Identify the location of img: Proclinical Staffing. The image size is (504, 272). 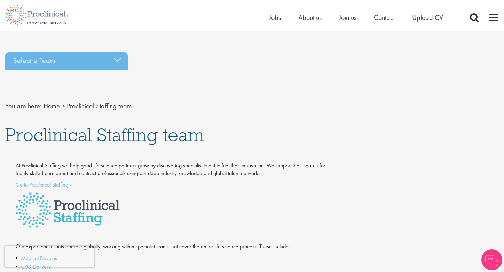
(68, 210).